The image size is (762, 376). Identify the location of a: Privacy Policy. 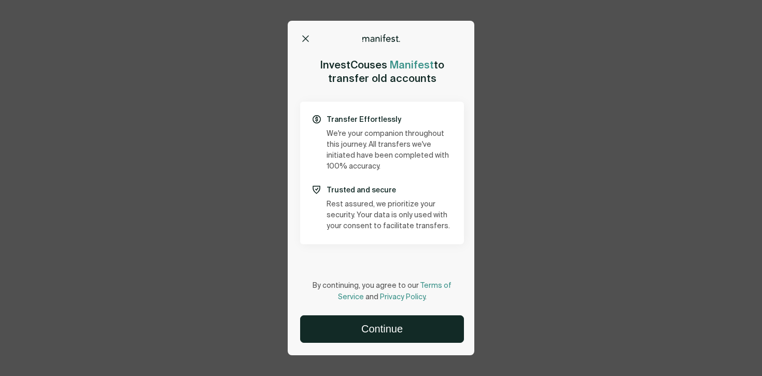
(402, 297).